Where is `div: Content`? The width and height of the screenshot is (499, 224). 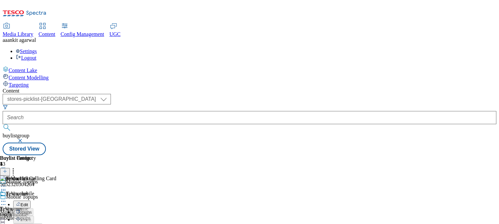
div: Content is located at coordinates (249, 91).